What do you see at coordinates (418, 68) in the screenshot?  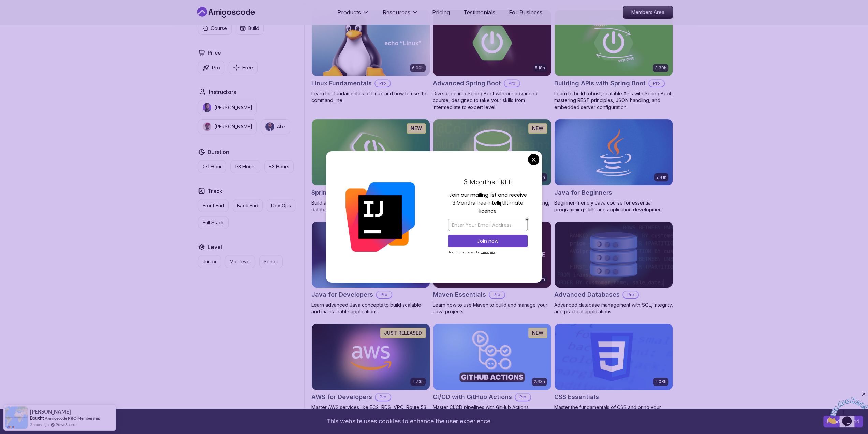 I see `p: 6.00h` at bounding box center [418, 68].